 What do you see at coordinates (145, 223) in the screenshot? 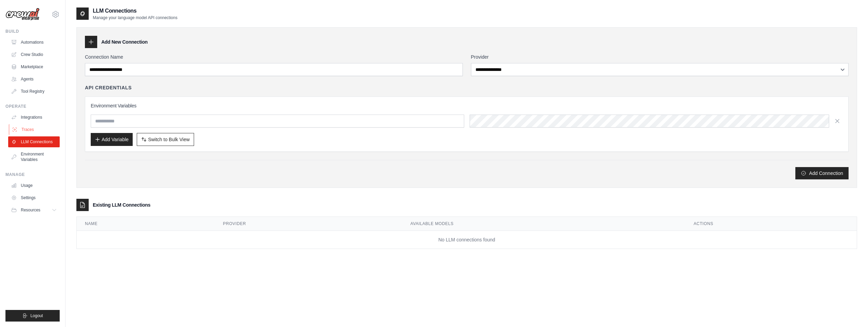
I see `th: Name` at bounding box center [145, 223].